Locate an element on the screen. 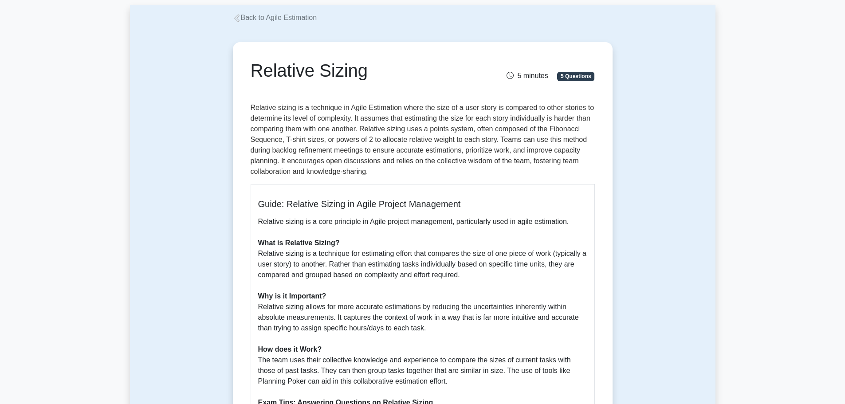  b: Why is it Important? is located at coordinates (292, 296).